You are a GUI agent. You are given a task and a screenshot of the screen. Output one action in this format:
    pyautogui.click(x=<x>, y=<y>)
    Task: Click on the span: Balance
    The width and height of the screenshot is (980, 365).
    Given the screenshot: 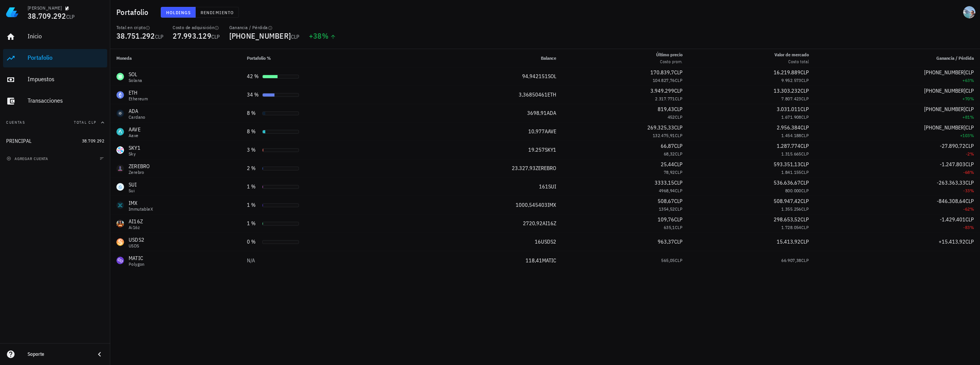 What is the action you would take?
    pyautogui.click(x=549, y=58)
    